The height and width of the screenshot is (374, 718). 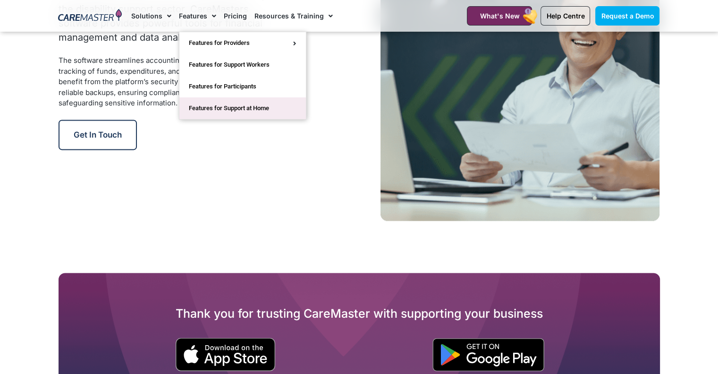 I want to click on a: Request a Demo, so click(x=628, y=16).